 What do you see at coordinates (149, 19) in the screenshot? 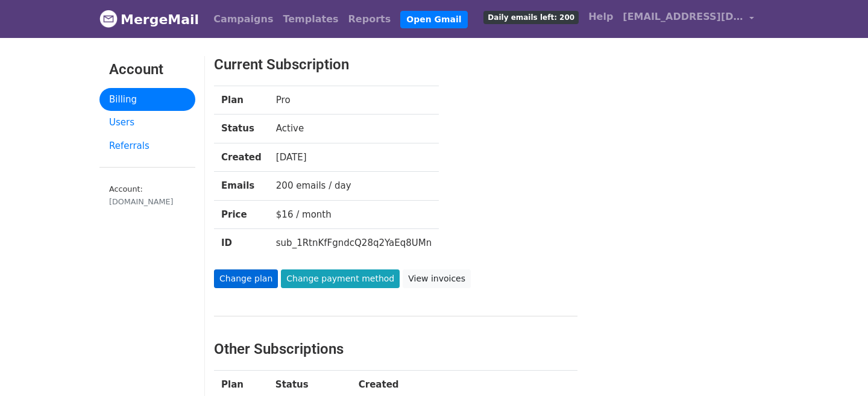
I see `a: MergeMail` at bounding box center [149, 19].